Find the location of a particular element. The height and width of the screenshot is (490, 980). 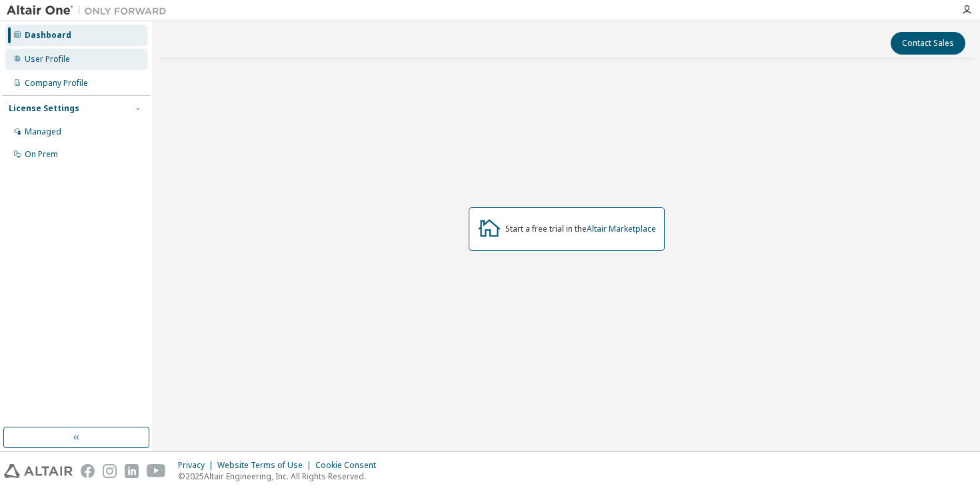

div: Company Profile is located at coordinates (56, 83).